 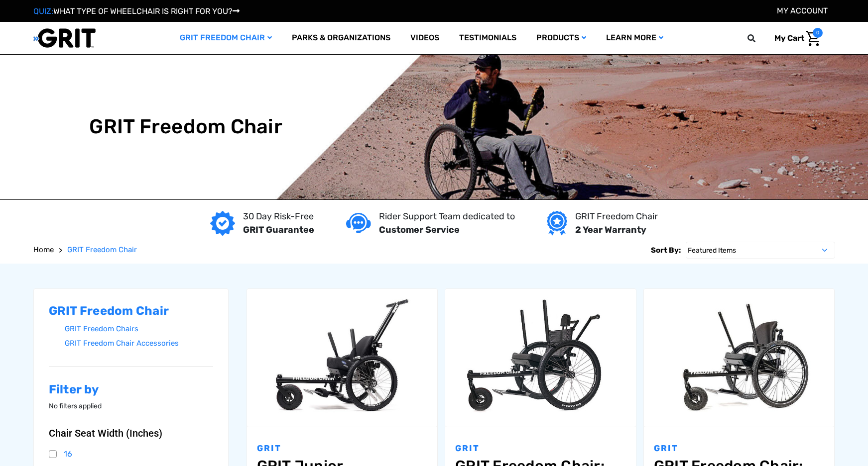 I want to click on span: Home, so click(x=43, y=250).